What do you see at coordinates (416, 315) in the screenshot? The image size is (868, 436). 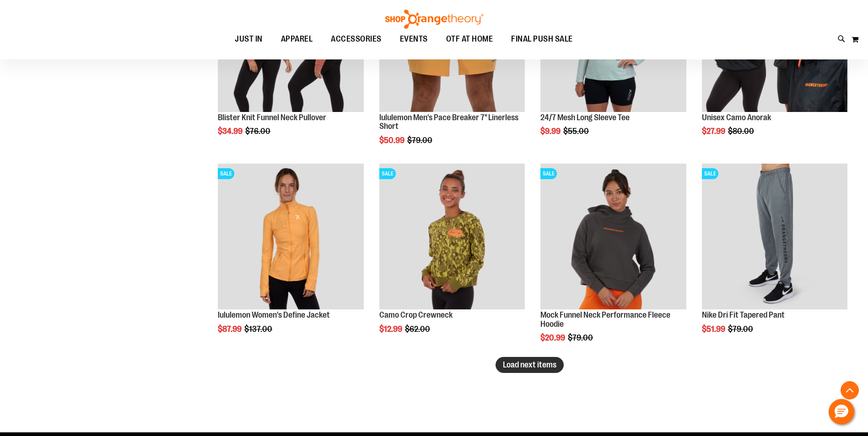 I see `a: Camo Crop Crewneck` at bounding box center [416, 315].